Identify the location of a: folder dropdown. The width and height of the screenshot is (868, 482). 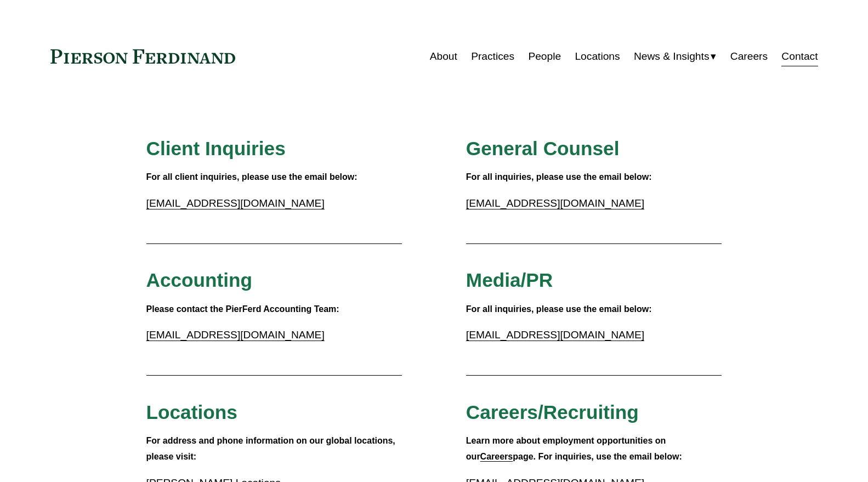
(675, 57).